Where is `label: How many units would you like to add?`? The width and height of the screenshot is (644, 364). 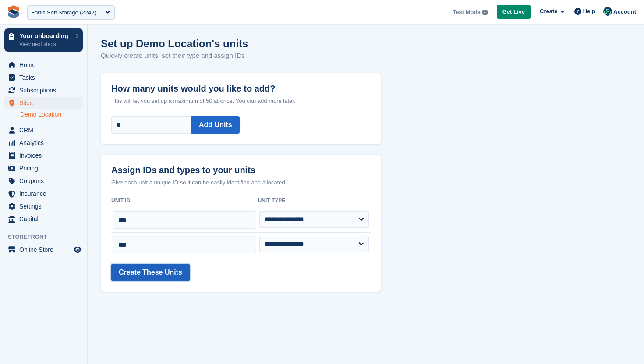
label: How many units would you like to add? is located at coordinates (241, 84).